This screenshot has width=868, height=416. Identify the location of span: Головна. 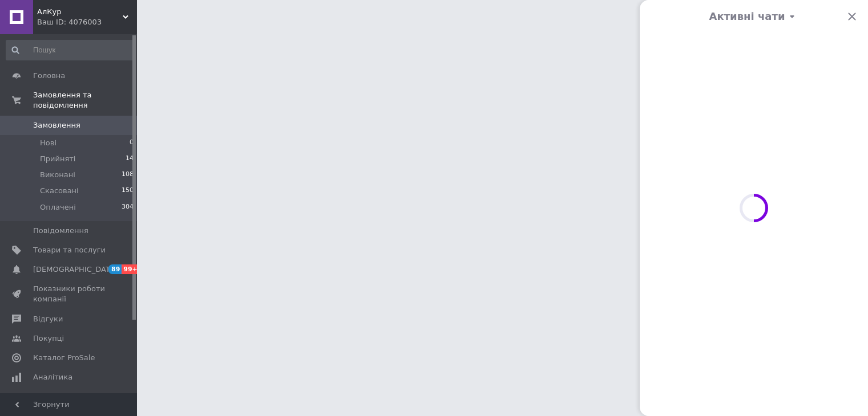
(49, 76).